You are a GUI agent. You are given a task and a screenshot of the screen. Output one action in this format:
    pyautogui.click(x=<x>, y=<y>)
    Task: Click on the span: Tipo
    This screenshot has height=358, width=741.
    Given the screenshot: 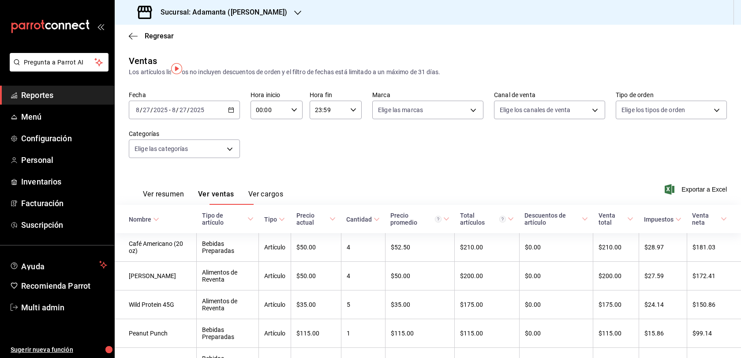 What is the action you would take?
    pyautogui.click(x=274, y=219)
    